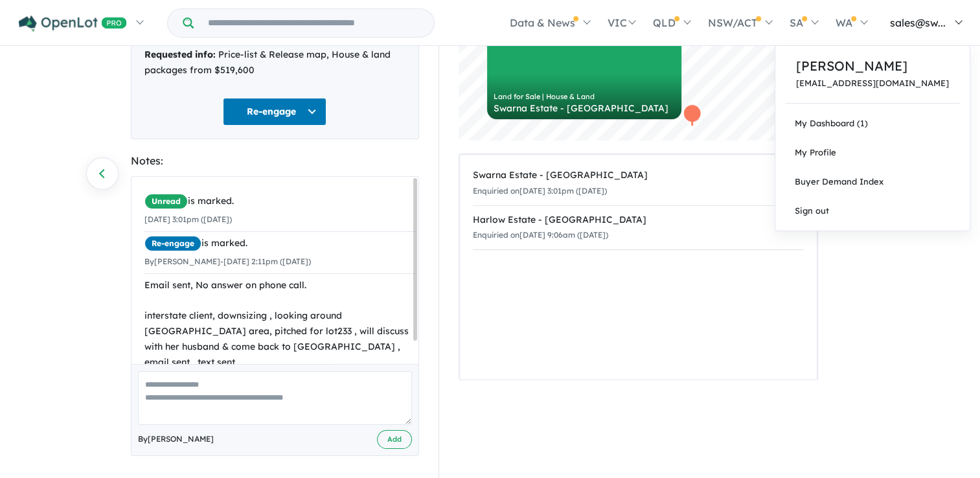 This screenshot has width=980, height=478. What do you see at coordinates (584, 97) in the screenshot?
I see `div: Land for Sale | House & Land` at bounding box center [584, 97].